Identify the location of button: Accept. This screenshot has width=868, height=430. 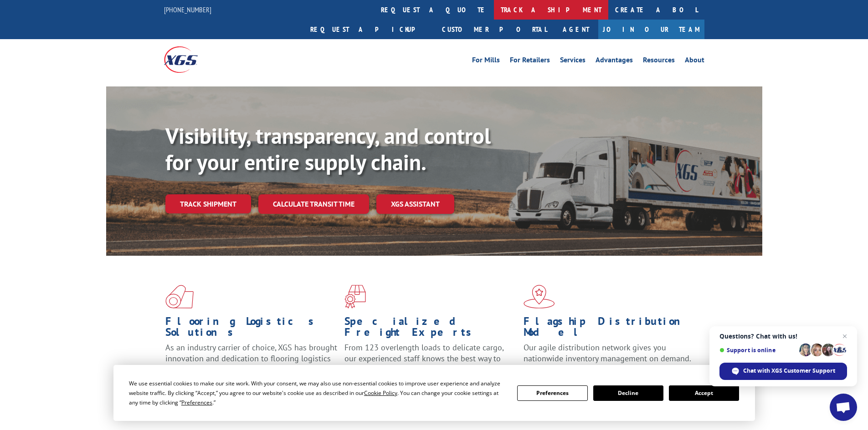
(704, 393).